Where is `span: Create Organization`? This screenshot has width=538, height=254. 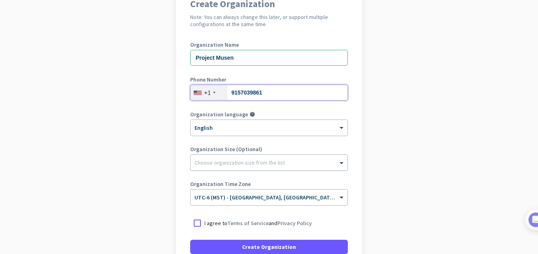
span: Create Organization is located at coordinates (269, 247).